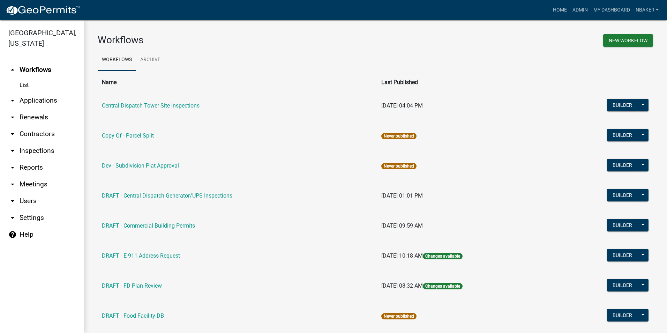 The width and height of the screenshot is (667, 333). I want to click on a: nbaker, so click(647, 10).